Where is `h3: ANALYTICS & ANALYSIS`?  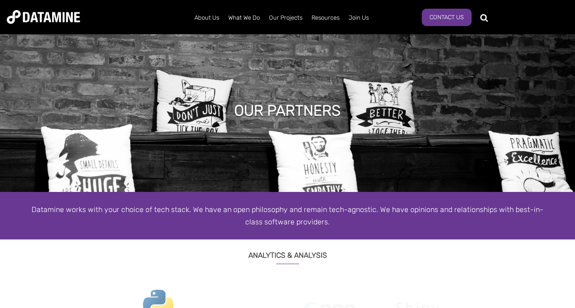 h3: ANALYTICS & ANALYSIS is located at coordinates (288, 252).